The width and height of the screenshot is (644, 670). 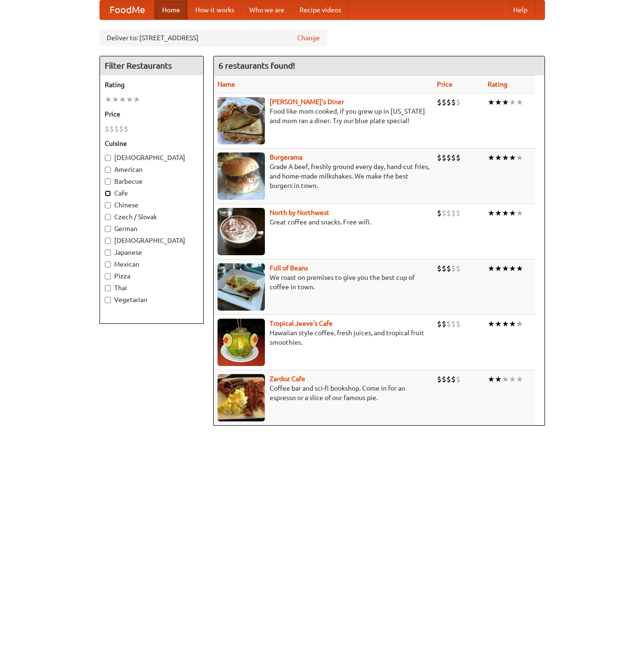 I want to click on label: Thai, so click(x=151, y=288).